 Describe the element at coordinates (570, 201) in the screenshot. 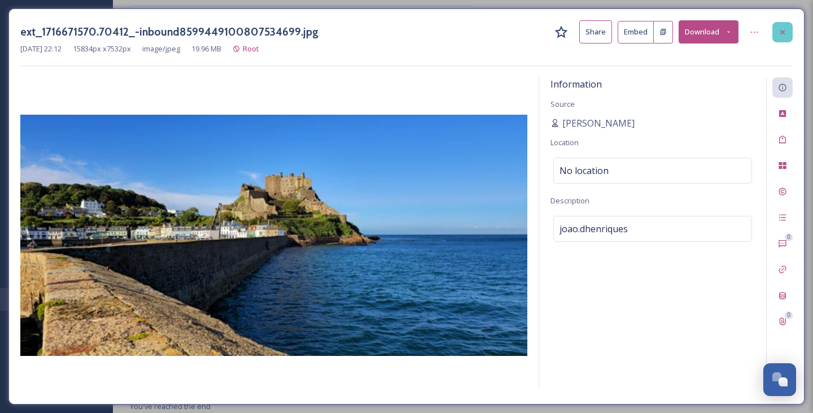

I see `span: Description` at that location.